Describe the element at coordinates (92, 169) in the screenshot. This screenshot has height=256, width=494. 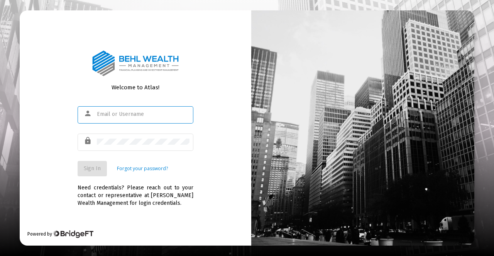
I see `button: Sign In` at that location.